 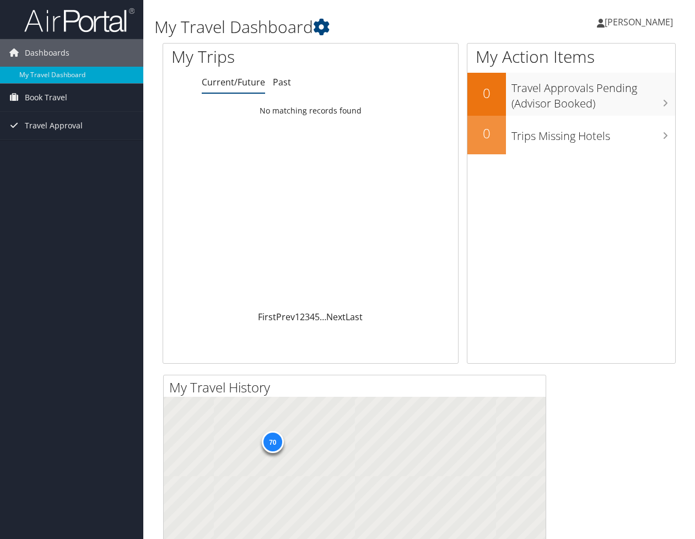 I want to click on a: 3, so click(x=307, y=317).